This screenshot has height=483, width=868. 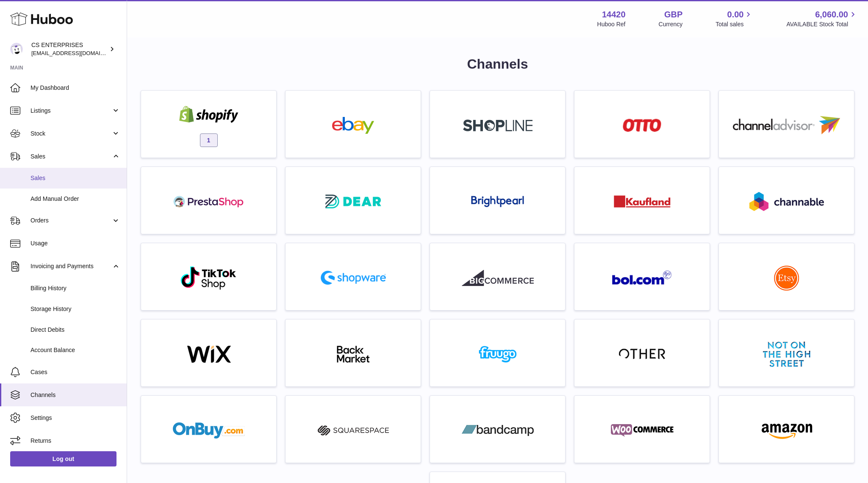 I want to click on a: roseta-shopline, so click(x=497, y=124).